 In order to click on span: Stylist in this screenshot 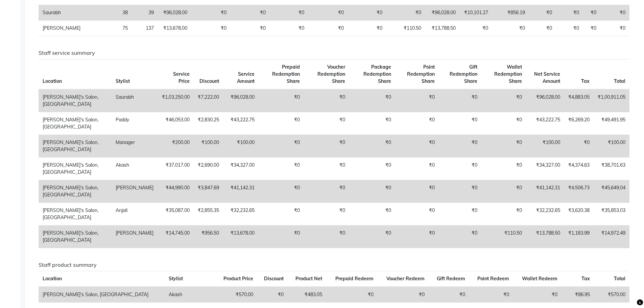, I will do `click(176, 279)`.